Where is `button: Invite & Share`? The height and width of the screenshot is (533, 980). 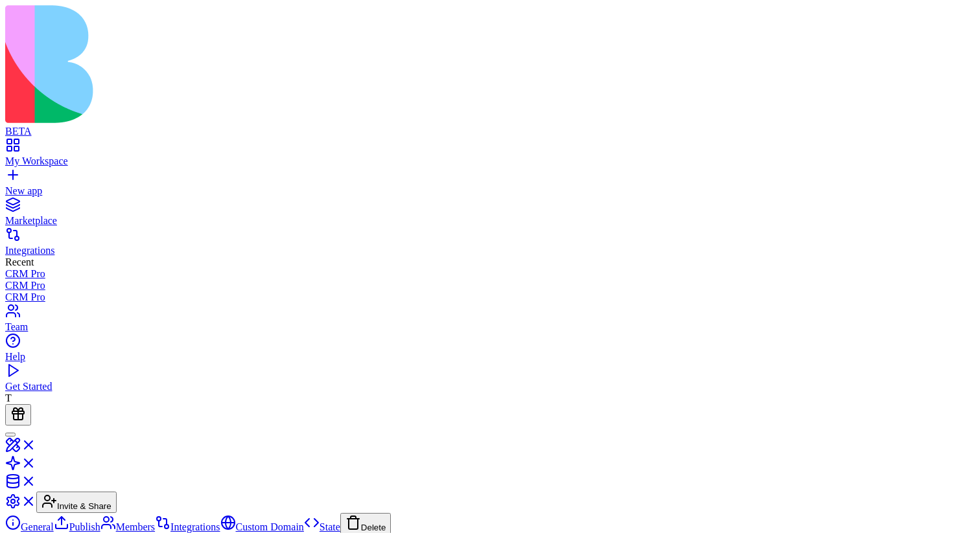
button: Invite & Share is located at coordinates (77, 502).